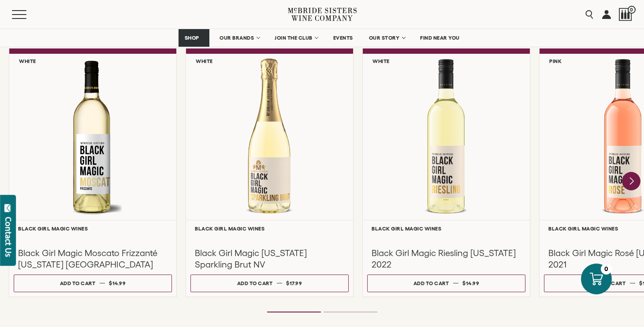 The height and width of the screenshot is (327, 644). Describe the element at coordinates (632, 10) in the screenshot. I see `span: 0` at that location.